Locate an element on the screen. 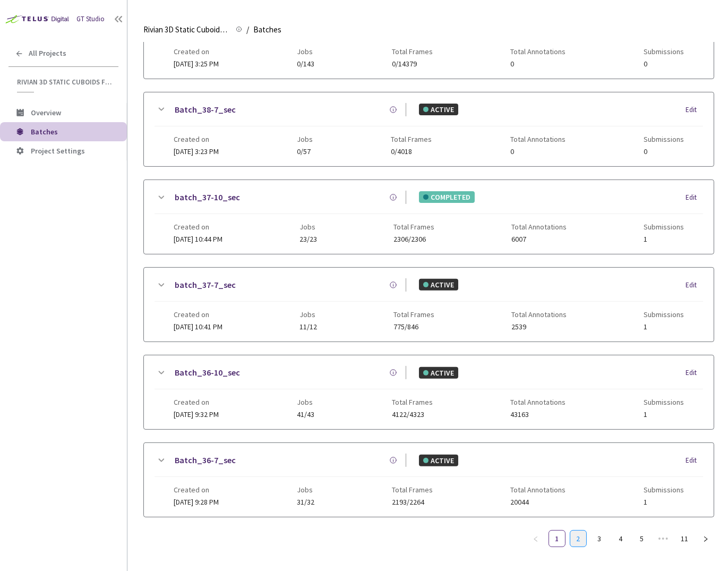 This screenshot has width=728, height=571. span: 31/32 is located at coordinates (305, 502).